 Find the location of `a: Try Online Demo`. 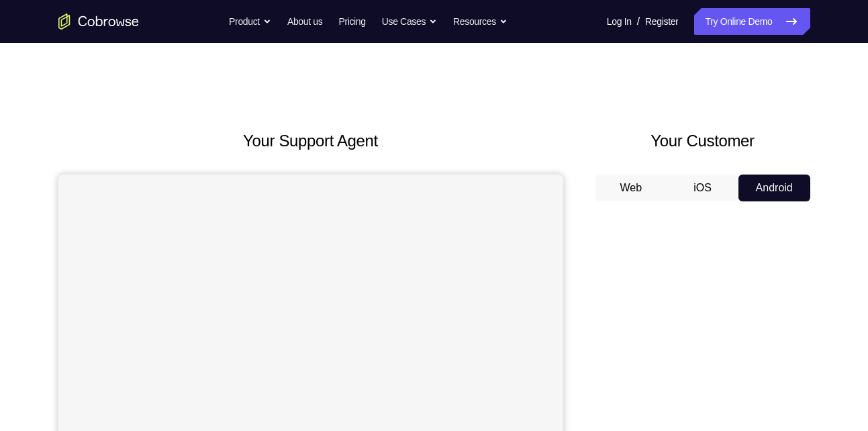

a: Try Online Demo is located at coordinates (752, 22).